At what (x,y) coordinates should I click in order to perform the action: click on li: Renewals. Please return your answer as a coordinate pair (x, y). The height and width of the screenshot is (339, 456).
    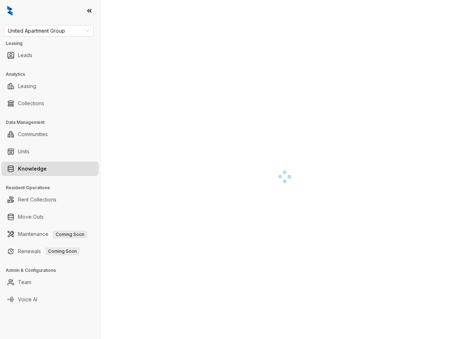
    Looking at the image, I should click on (50, 251).